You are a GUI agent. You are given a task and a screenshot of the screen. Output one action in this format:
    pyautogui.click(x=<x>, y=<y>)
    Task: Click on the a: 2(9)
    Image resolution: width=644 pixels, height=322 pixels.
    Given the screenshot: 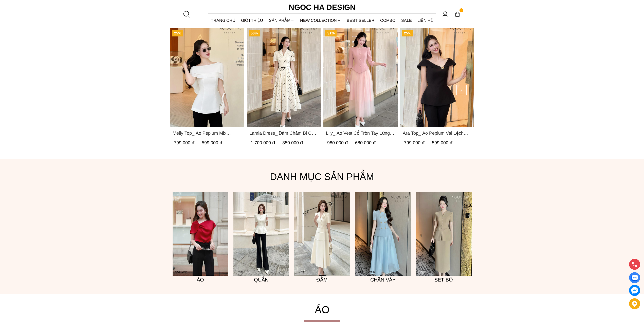 What is the action you would take?
    pyautogui.click(x=261, y=234)
    